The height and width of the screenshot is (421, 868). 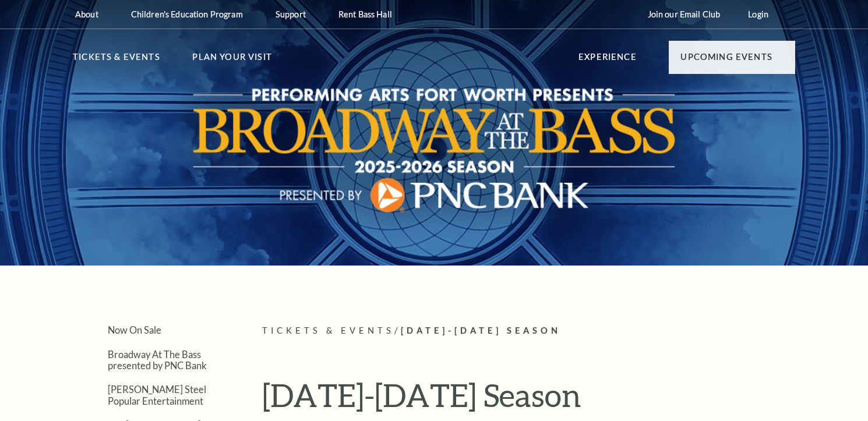 I want to click on span: Tickets & Events, so click(x=328, y=330).